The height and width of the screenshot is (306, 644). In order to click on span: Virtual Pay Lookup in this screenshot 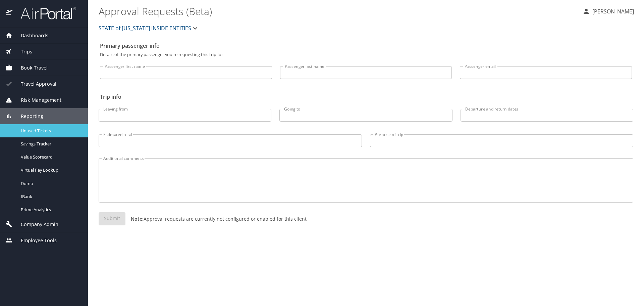, I will do `click(50, 170)`.